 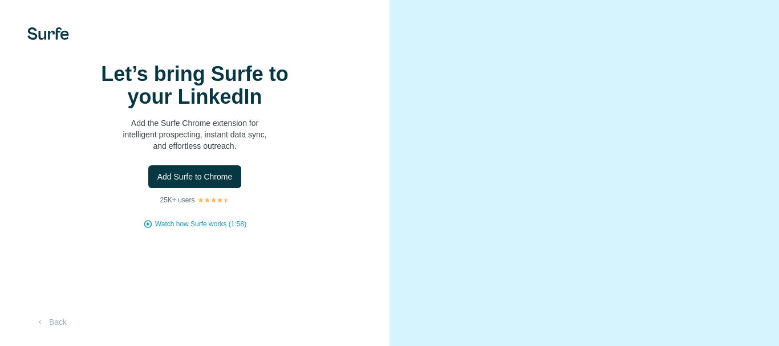 What do you see at coordinates (195, 85) in the screenshot?
I see `h1: Let’s bring Surfe to your LinkedIn` at bounding box center [195, 85].